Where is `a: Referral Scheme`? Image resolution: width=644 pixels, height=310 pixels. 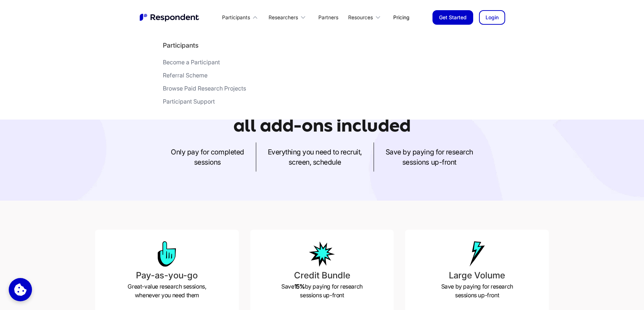 a: Referral Scheme is located at coordinates (204, 77).